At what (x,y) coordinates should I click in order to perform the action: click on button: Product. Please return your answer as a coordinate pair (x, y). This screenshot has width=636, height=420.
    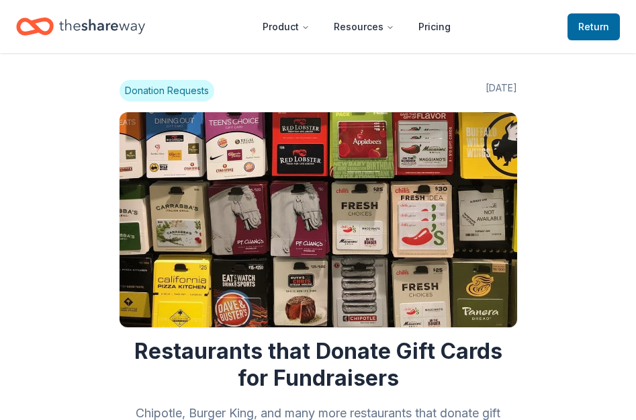
    Looking at the image, I should click on (286, 27).